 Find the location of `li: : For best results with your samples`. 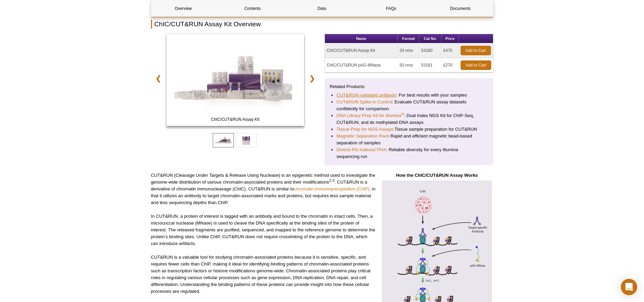

li: : For best results with your samples is located at coordinates (409, 95).